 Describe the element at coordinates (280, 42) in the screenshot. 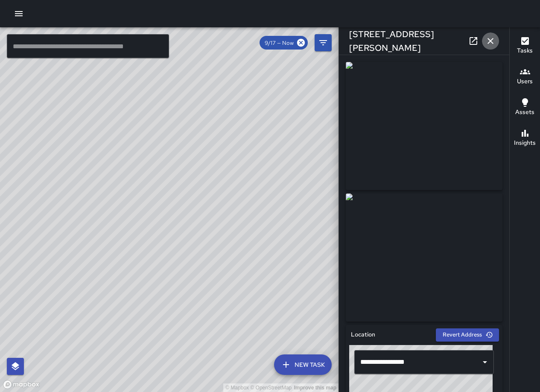

I see `span: 9/17 — Now` at that location.